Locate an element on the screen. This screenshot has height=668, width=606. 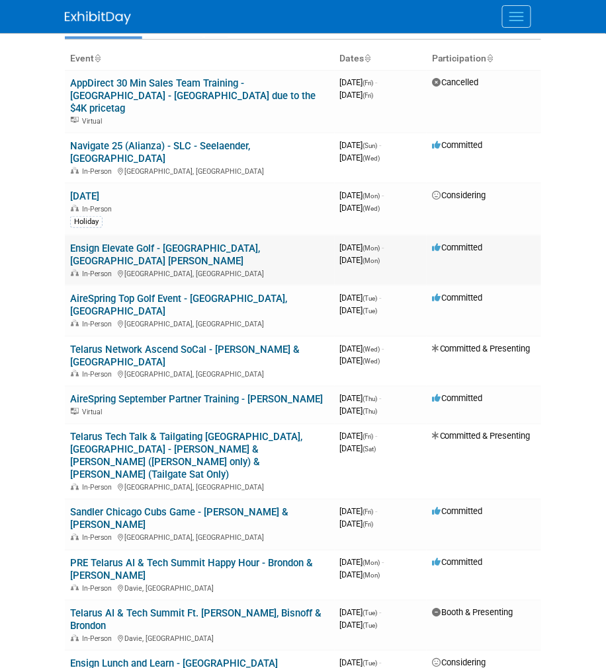
span: (Sun) is located at coordinates (370, 145).